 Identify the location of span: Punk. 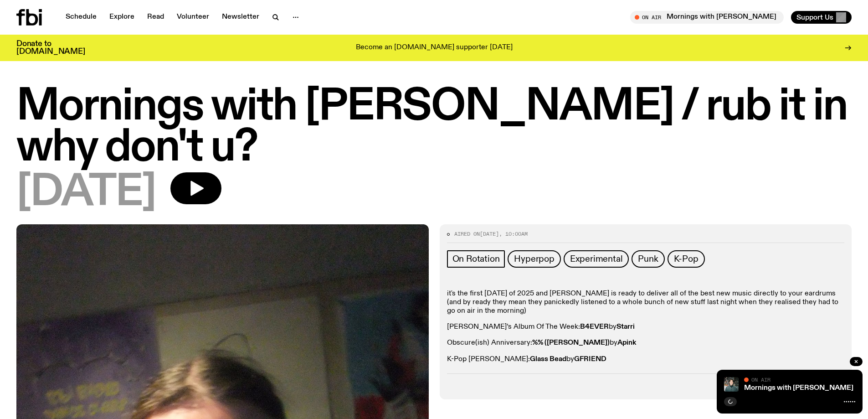
(648, 259).